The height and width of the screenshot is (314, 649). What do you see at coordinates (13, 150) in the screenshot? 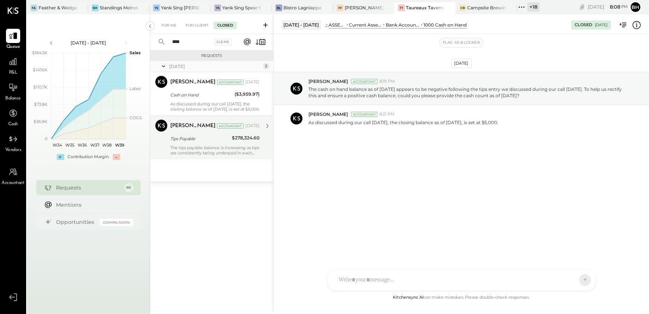
I see `span: Vendors` at bounding box center [13, 150].